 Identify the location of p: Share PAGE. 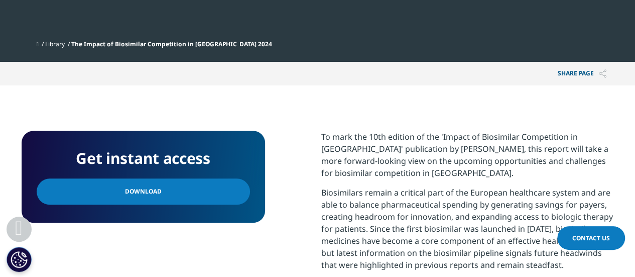
(582, 73).